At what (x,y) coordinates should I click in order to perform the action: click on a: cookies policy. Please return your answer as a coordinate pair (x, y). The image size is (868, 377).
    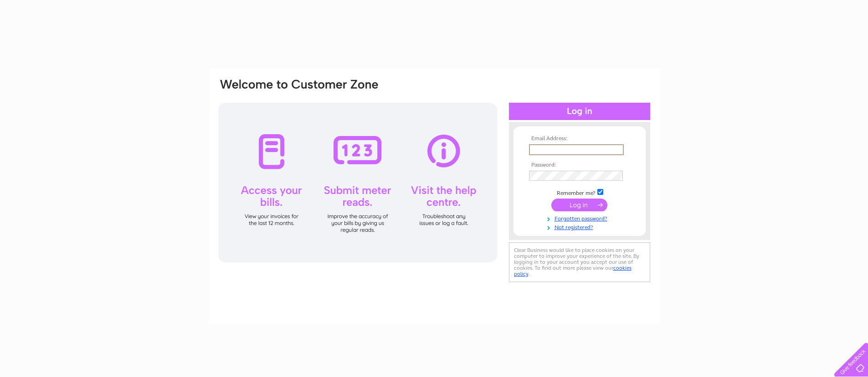
    Looking at the image, I should click on (573, 270).